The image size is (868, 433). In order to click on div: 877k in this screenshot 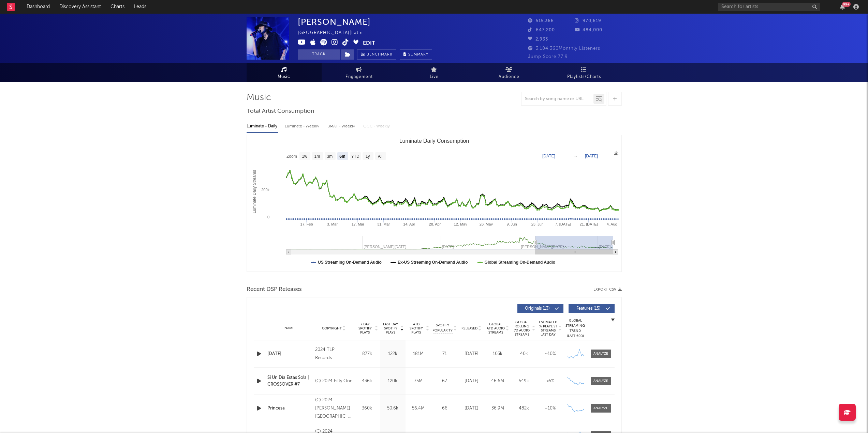, I will do `click(367, 354)`.